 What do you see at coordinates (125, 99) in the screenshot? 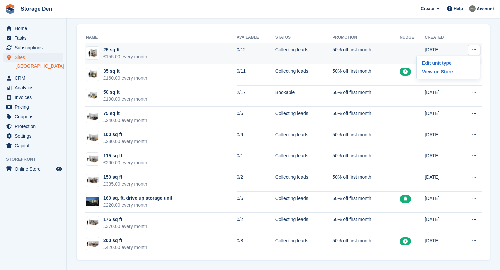
I see `div: £190.00 every month` at bounding box center [125, 99].